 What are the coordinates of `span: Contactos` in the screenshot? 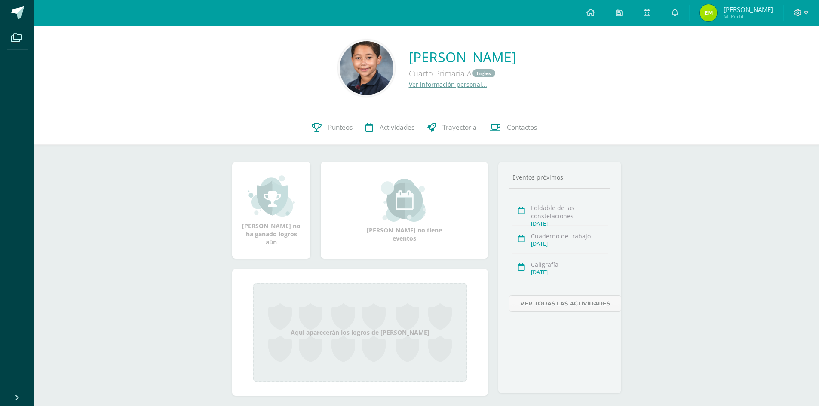 It's located at (522, 127).